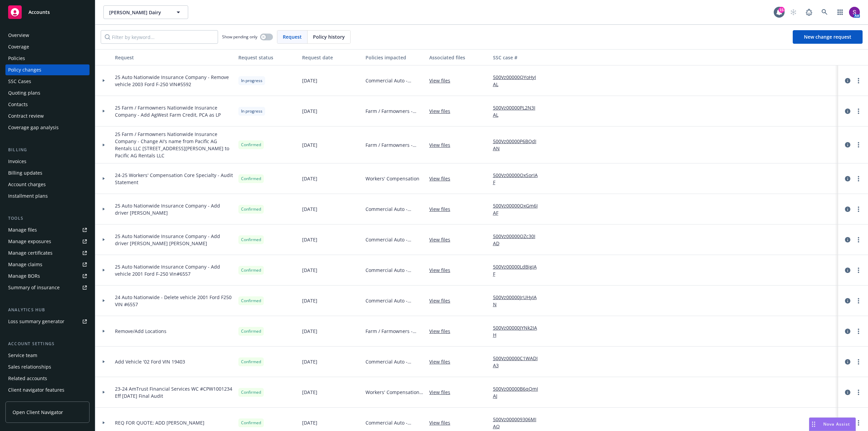  I want to click on div: Overview, so click(19, 35).